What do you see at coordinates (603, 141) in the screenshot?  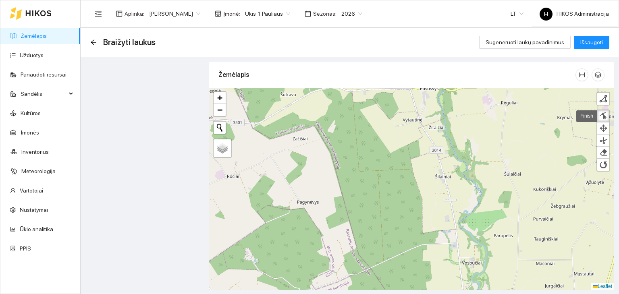 I see `div: Cut Layers` at bounding box center [603, 141].